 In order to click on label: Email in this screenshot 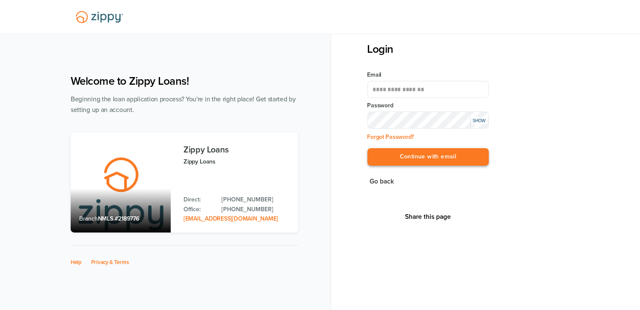, I will do `click(428, 75)`.